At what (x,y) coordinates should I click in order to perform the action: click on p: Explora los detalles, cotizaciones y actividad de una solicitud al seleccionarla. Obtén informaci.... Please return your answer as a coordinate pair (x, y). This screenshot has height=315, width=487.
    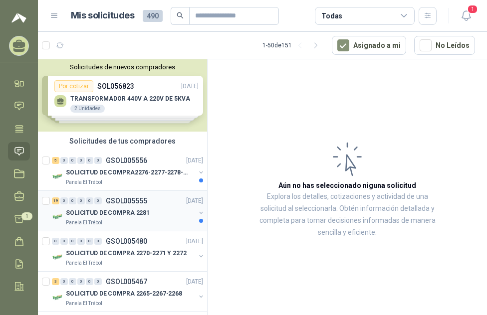
    Looking at the image, I should click on (347, 215).